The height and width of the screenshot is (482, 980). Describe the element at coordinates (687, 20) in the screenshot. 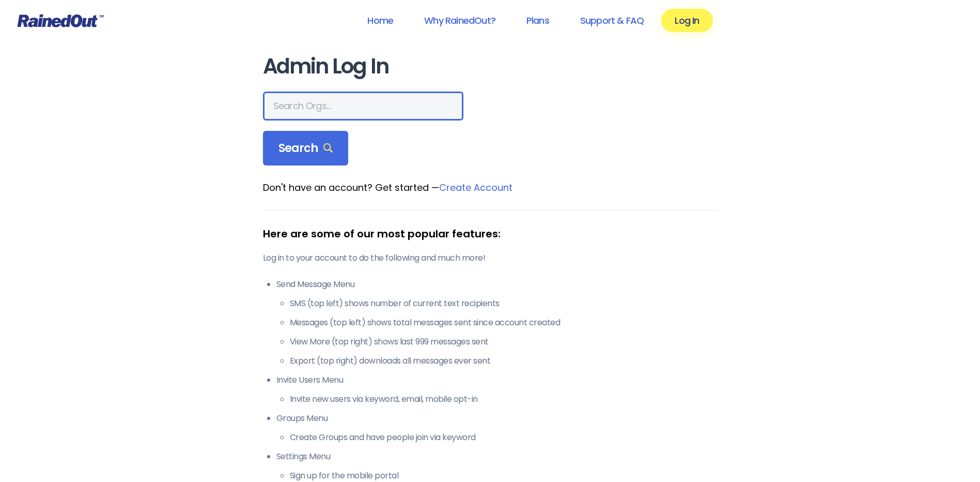

I see `a: Log In` at that location.